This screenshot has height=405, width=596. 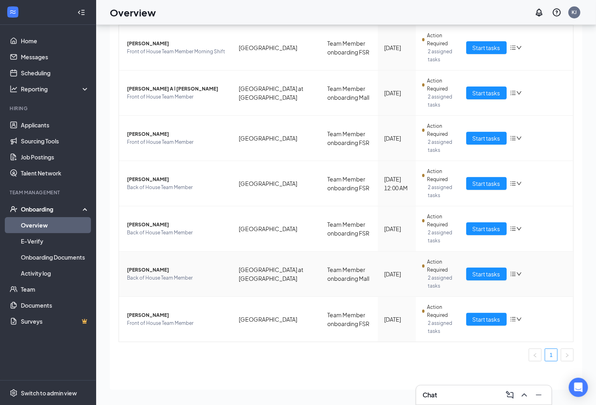 What do you see at coordinates (55, 321) in the screenshot?
I see `a: SurveysCrown` at bounding box center [55, 321].